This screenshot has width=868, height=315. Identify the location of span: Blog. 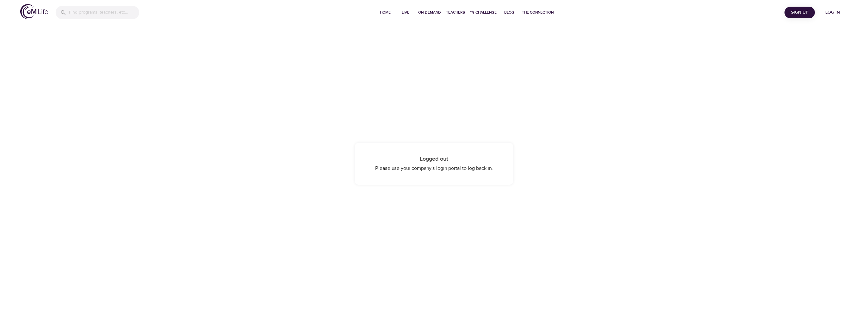
(509, 13).